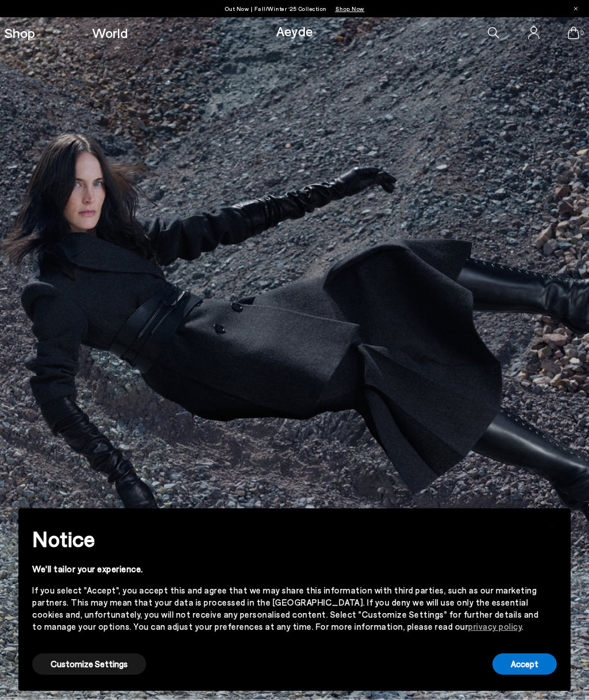  I want to click on div: We'll tailor your experience., so click(285, 569).